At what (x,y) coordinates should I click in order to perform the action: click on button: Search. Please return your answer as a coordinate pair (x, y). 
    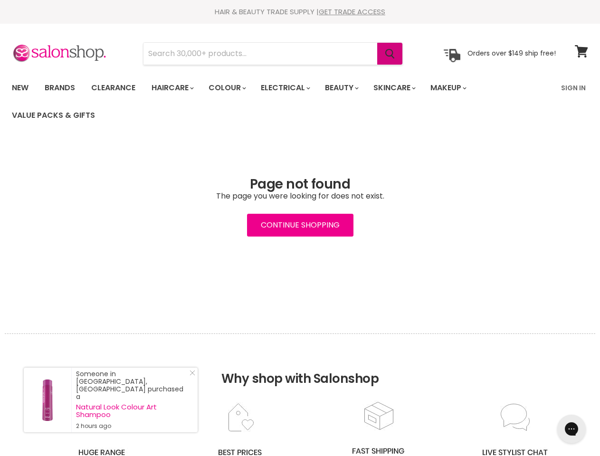
    Looking at the image, I should click on (389, 54).